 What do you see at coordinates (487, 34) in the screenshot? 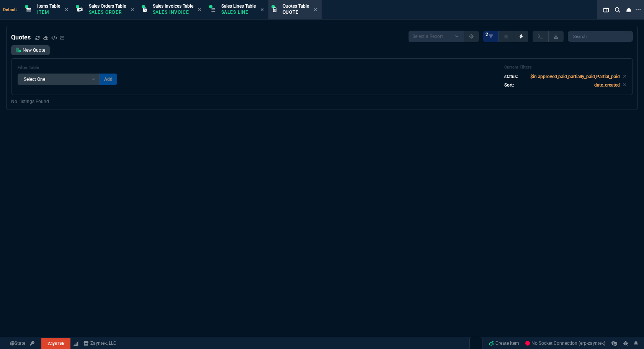
I see `span: 2` at bounding box center [487, 34].